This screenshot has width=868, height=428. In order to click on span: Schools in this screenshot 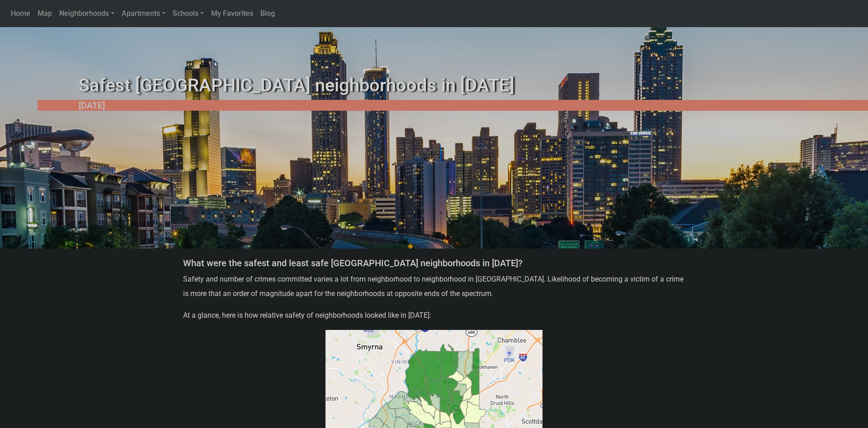, I will do `click(185, 13)`.